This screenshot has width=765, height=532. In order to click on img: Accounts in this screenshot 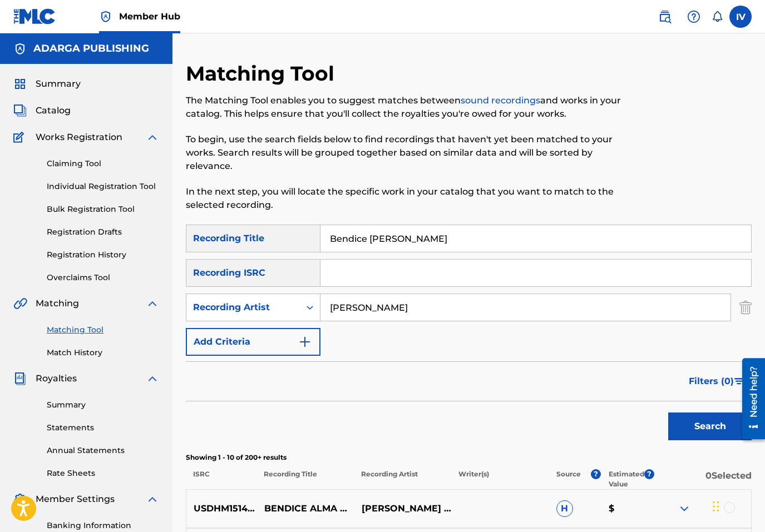, I will do `click(20, 49)`.